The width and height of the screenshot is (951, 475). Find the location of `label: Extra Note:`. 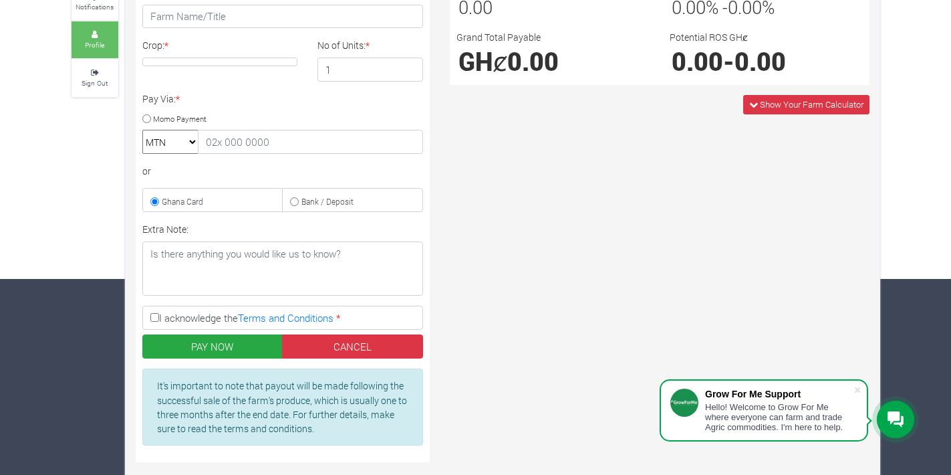

label: Extra Note: is located at coordinates (165, 229).